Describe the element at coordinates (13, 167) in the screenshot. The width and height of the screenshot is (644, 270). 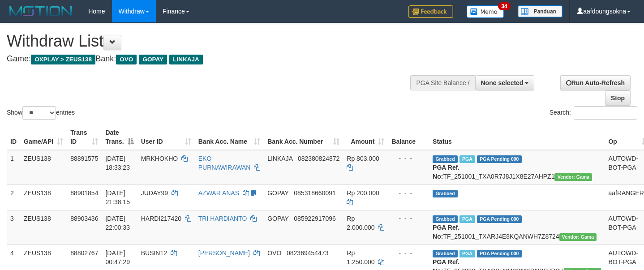
I see `td: 1` at that location.